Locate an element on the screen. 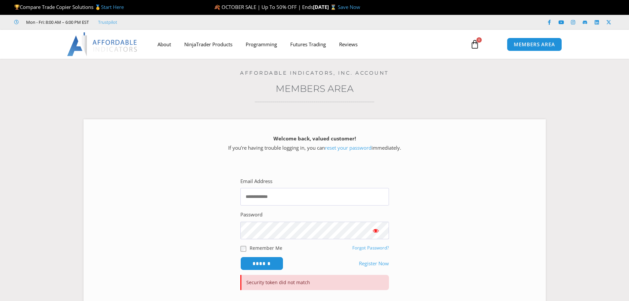  p: If you’re having trouble logging in, you can immediately. is located at coordinates (315, 143).